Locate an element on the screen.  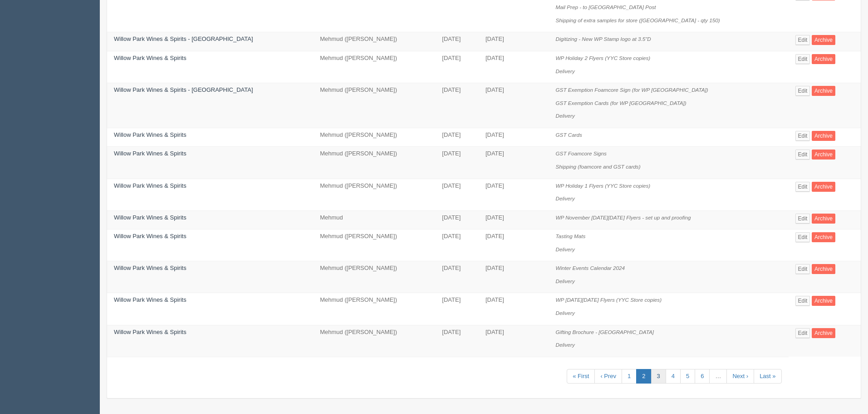
a: 4 is located at coordinates (673, 376).